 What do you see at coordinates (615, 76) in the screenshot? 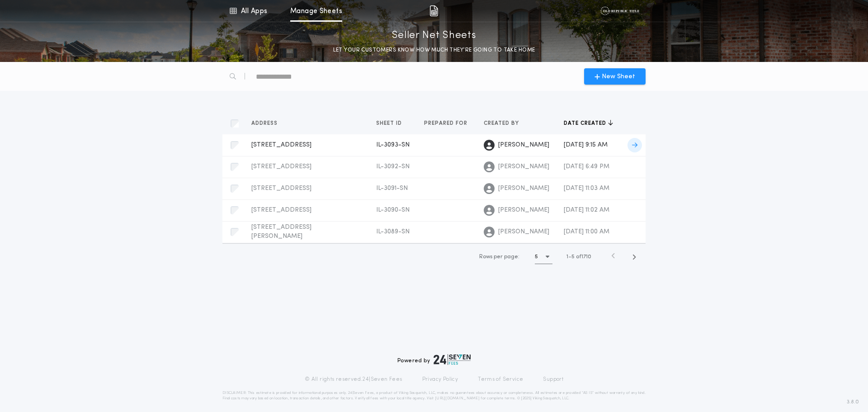
I see `a: New Sheet` at bounding box center [615, 76].